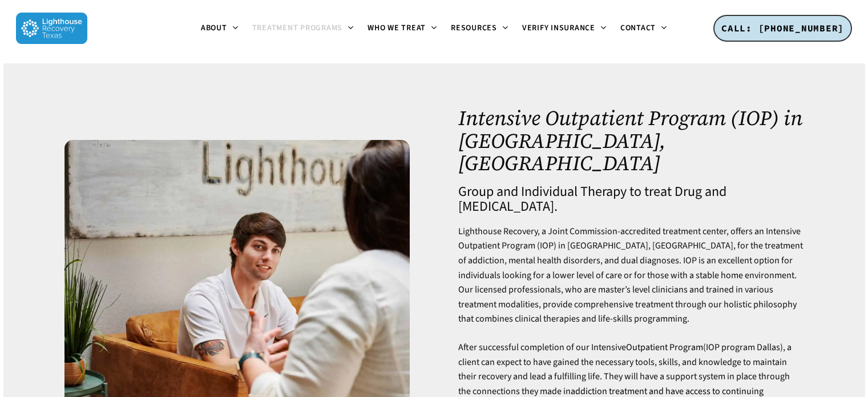 This screenshot has width=868, height=397. What do you see at coordinates (479, 29) in the screenshot?
I see `a: Resources` at bounding box center [479, 29].